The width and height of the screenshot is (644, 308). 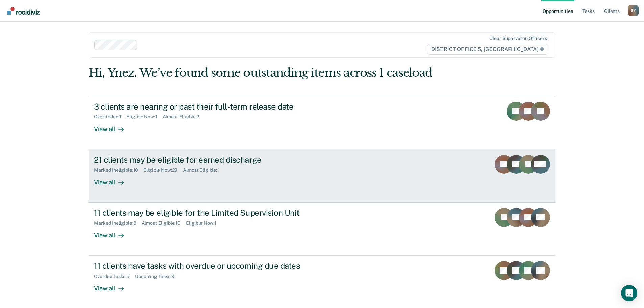 I want to click on div: Hi, Ynez. We’ve found some outstanding items across 1 caseload, so click(x=275, y=72).